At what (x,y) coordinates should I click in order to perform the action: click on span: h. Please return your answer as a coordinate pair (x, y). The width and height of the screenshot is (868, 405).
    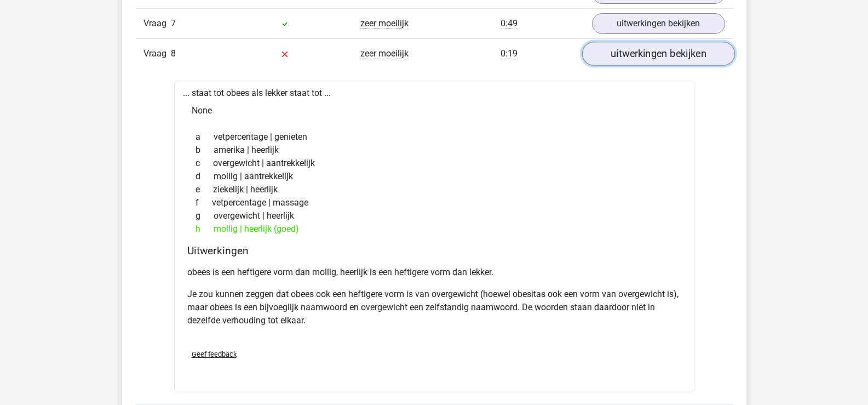
    Looking at the image, I should click on (204, 229).